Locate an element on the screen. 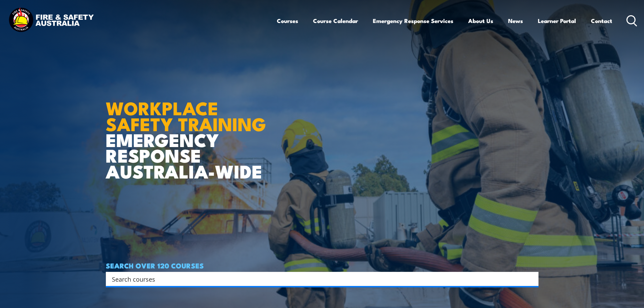 The image size is (644, 308). a: About Us is located at coordinates (481, 21).